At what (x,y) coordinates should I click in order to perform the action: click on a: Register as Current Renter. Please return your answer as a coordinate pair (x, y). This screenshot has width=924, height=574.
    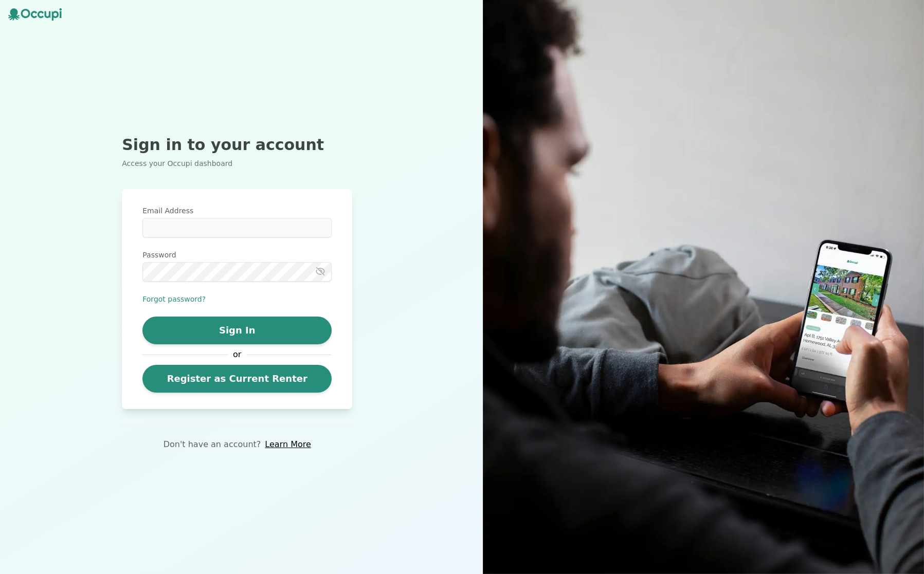
    Looking at the image, I should click on (237, 378).